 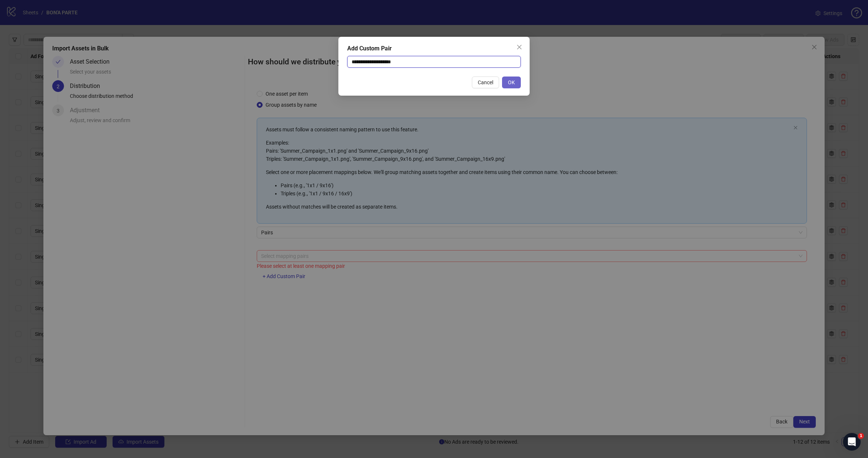 What do you see at coordinates (434, 49) in the screenshot?
I see `div: Add Custom Pair` at bounding box center [434, 49].